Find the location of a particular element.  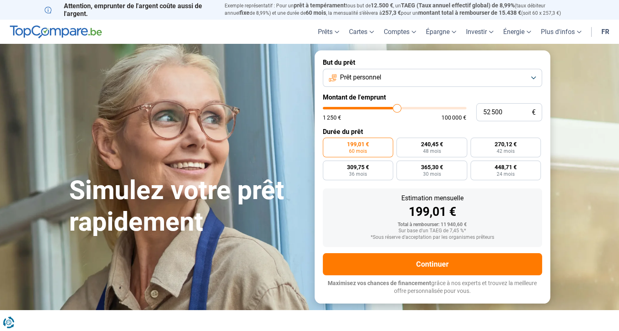

span: Maximisez vos chances de financement is located at coordinates (379, 283).